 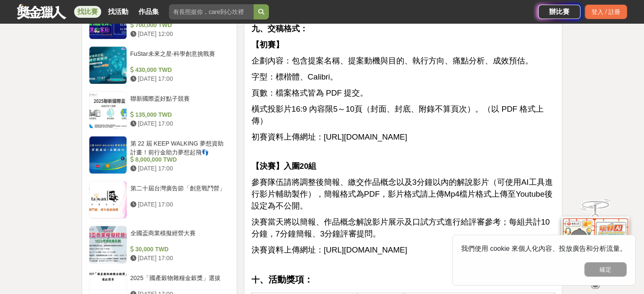 I want to click on button: 確定, so click(x=605, y=269).